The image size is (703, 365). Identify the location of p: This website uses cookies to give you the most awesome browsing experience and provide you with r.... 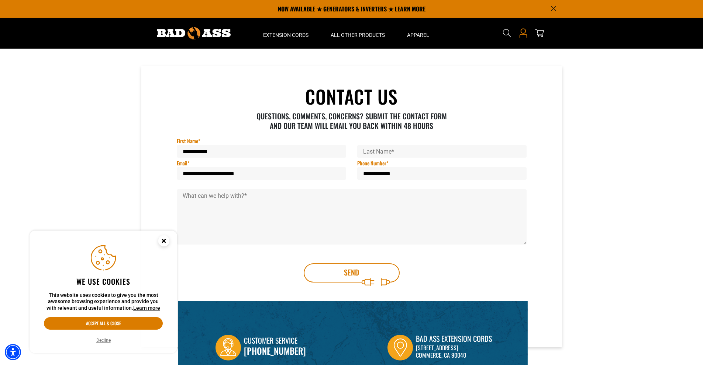
(103, 302).